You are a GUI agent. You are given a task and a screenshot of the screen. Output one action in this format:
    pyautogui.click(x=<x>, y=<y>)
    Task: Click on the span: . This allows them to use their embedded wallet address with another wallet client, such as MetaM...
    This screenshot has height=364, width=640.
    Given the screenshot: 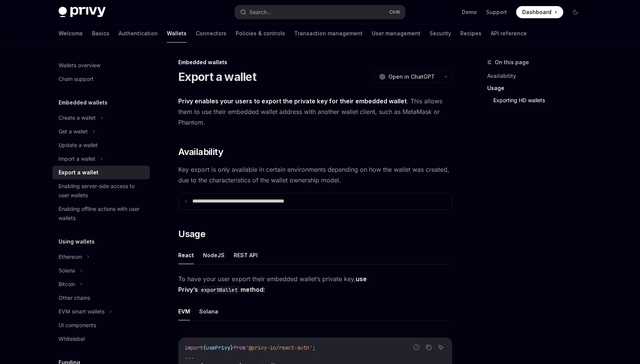 What is the action you would take?
    pyautogui.click(x=315, y=112)
    